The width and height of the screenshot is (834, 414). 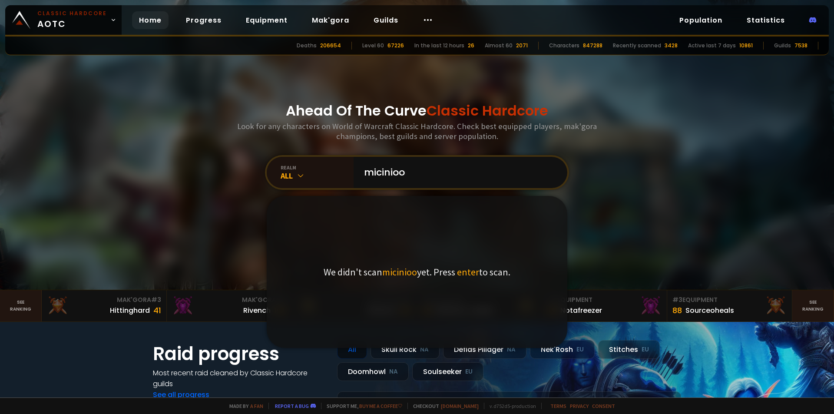 What do you see at coordinates (396, 46) in the screenshot?
I see `div: 67226` at bounding box center [396, 46].